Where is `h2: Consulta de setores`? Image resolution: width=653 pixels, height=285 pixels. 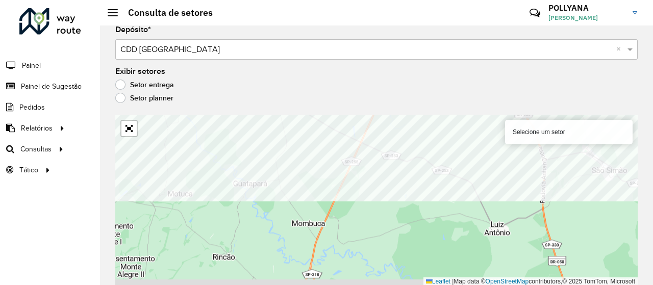
h2: Consulta de setores is located at coordinates (165, 13).